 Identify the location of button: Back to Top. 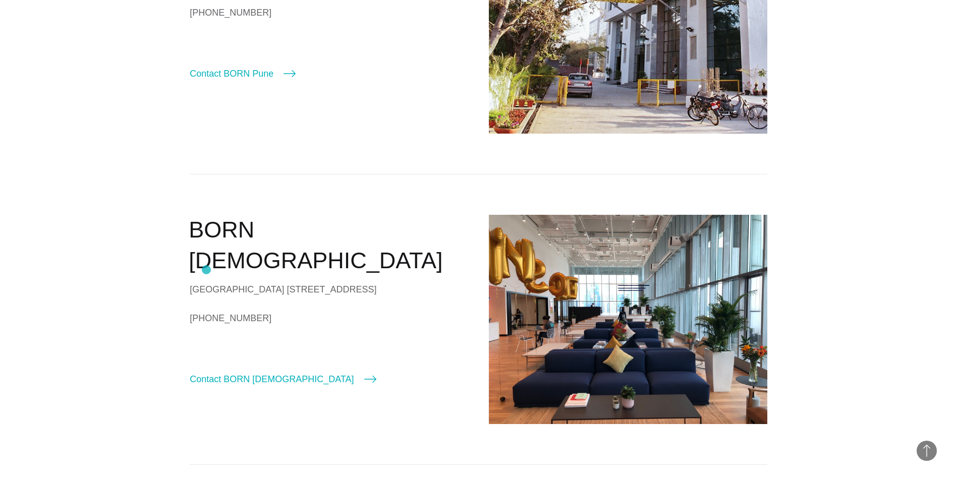
(927, 451).